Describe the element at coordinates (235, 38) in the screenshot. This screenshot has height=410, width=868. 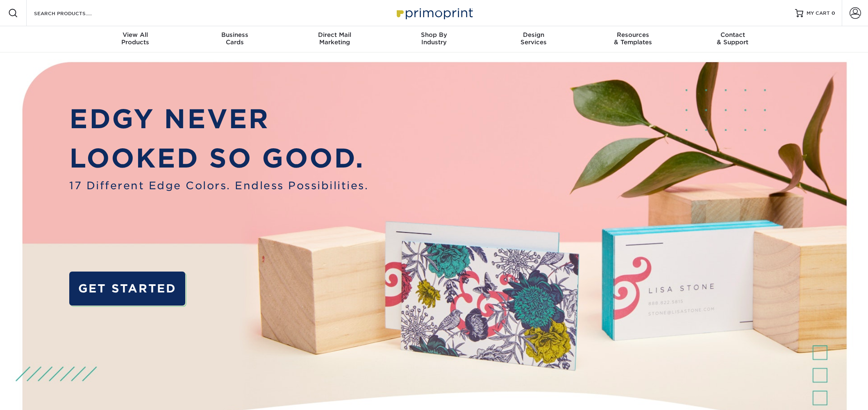
I see `div: Cards` at that location.